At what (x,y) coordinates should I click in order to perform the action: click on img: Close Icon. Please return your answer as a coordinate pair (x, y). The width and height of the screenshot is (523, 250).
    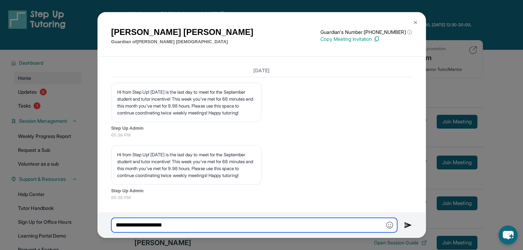
    Looking at the image, I should click on (415, 22).